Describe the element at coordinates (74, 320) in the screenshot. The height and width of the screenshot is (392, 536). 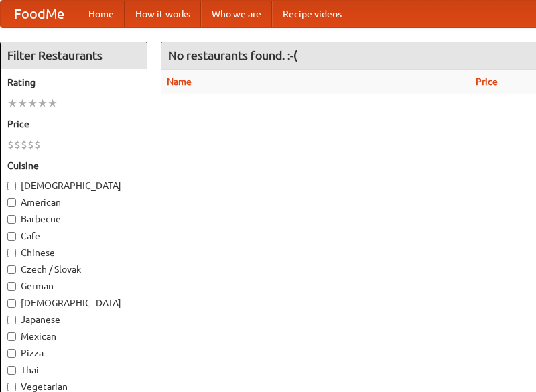
I see `label: Japanese` at that location.